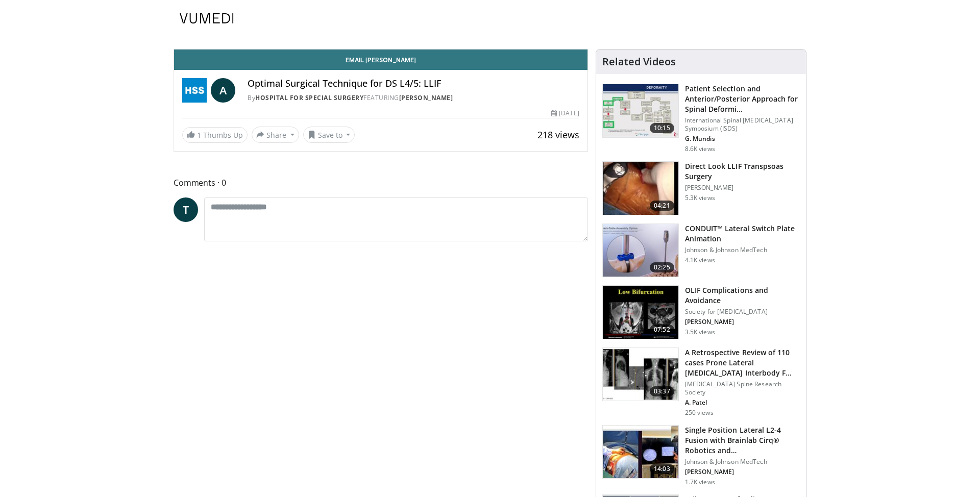  Describe the element at coordinates (663, 128) in the screenshot. I see `span: 10:15` at that location.